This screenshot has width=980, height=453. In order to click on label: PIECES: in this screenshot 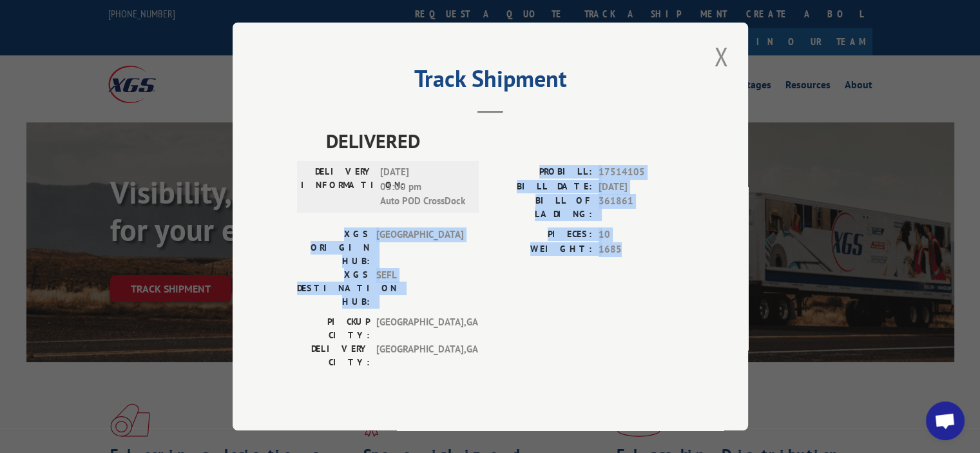, I will do `click(541, 235)`.